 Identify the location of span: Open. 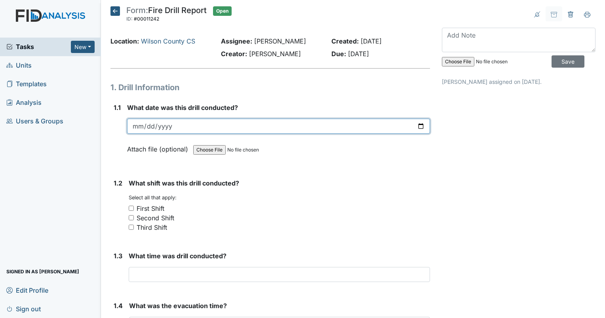
(222, 11).